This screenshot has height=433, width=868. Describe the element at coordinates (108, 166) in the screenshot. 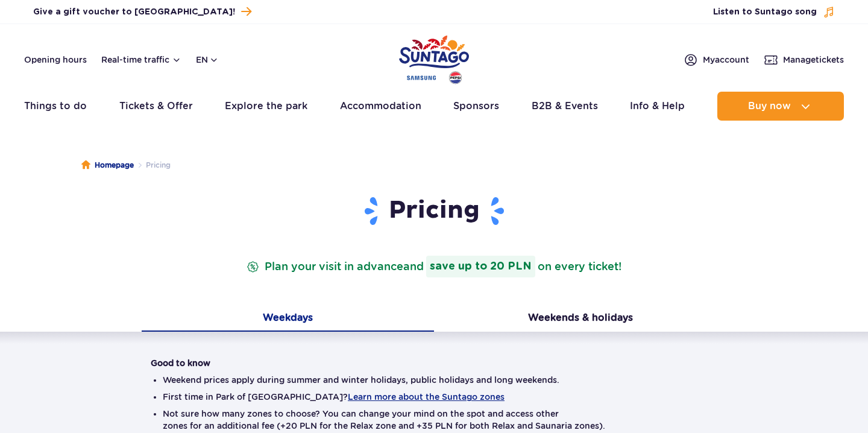

I see `a: Homepage` at that location.